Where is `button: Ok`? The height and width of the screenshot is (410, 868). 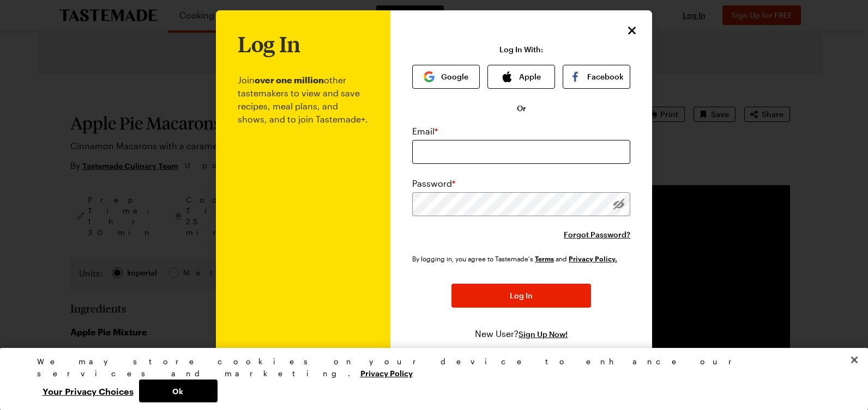 button: Ok is located at coordinates (178, 391).